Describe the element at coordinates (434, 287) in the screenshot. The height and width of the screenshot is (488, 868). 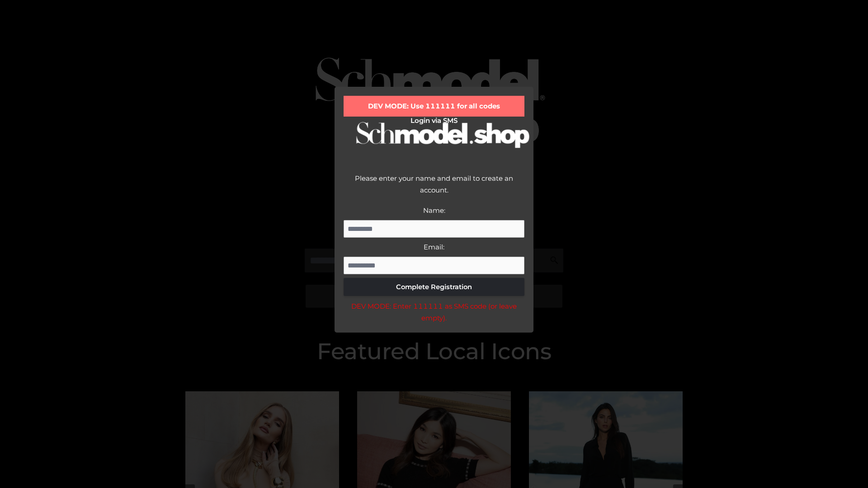
I see `button: Complete Registration` at that location.